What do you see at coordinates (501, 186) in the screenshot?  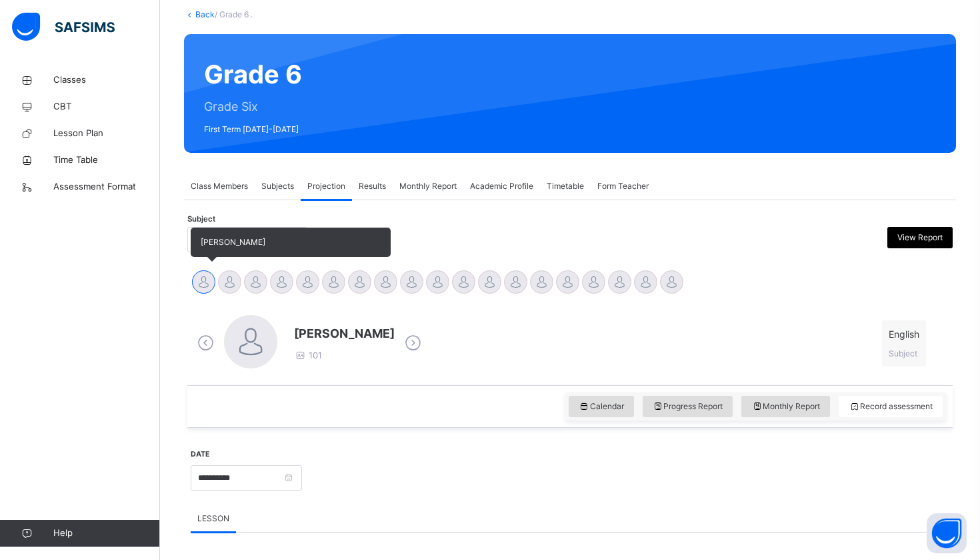 I see `span: Academic Profile` at bounding box center [501, 186].